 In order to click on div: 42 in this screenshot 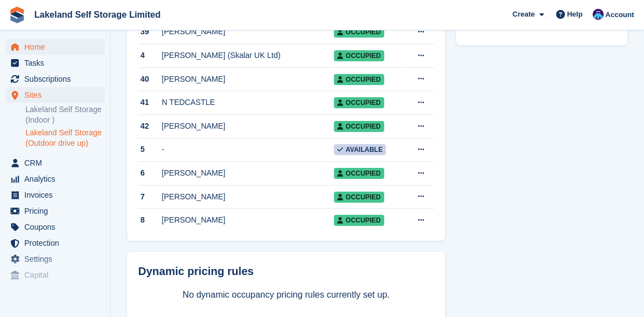, I will do `click(150, 126)`.